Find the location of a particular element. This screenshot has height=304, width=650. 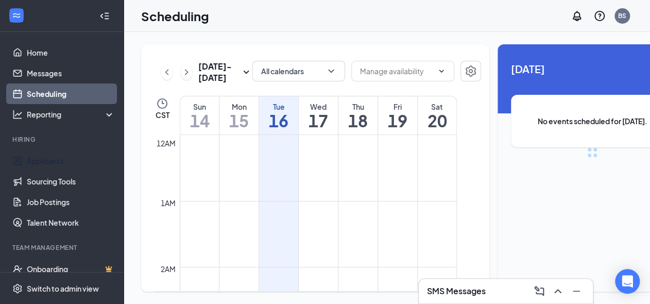

button: All calendarsChevronDown is located at coordinates (299, 71).